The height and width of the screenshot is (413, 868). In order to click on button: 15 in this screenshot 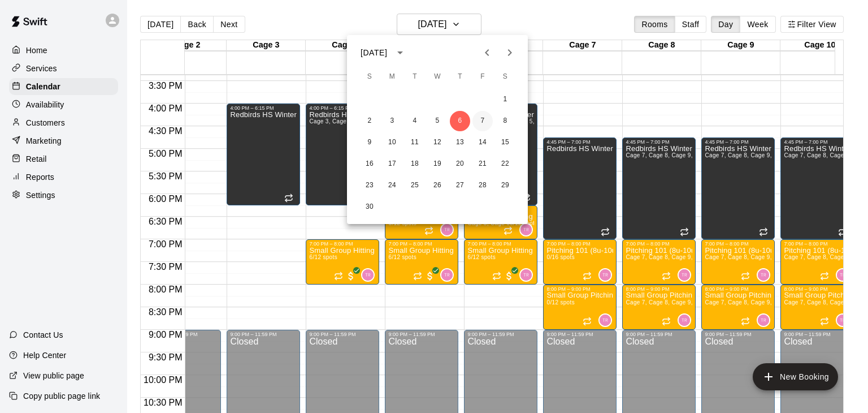, I will do `click(506, 143)`.